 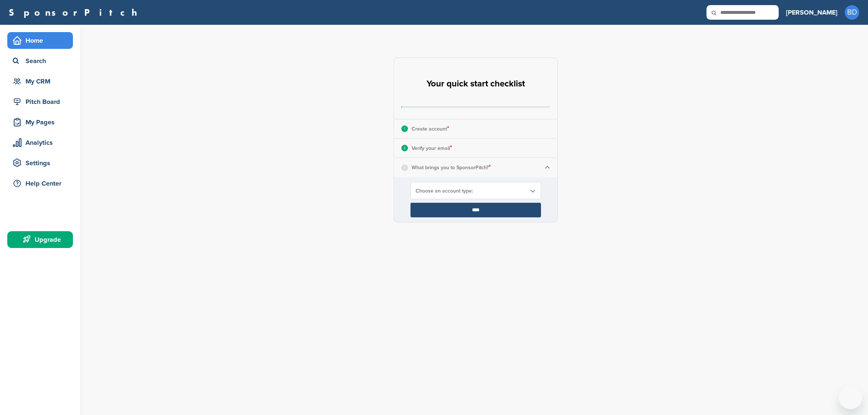 What do you see at coordinates (42, 102) in the screenshot?
I see `div: Pitch Board` at bounding box center [42, 102].